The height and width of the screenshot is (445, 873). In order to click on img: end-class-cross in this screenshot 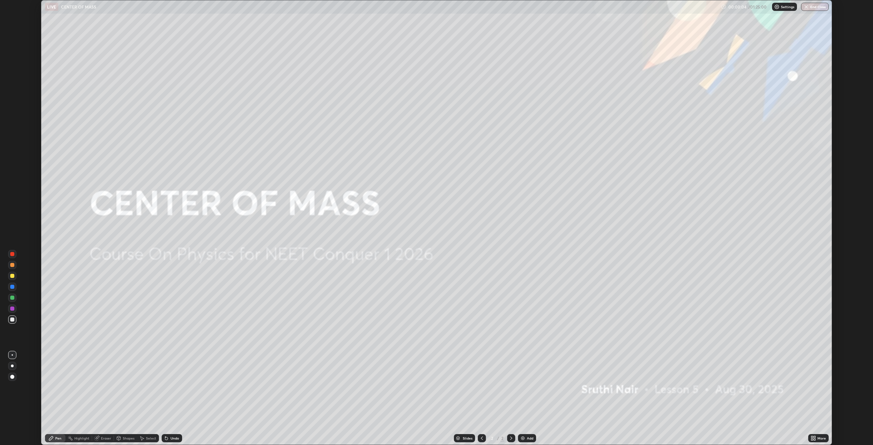, I will do `click(806, 7)`.